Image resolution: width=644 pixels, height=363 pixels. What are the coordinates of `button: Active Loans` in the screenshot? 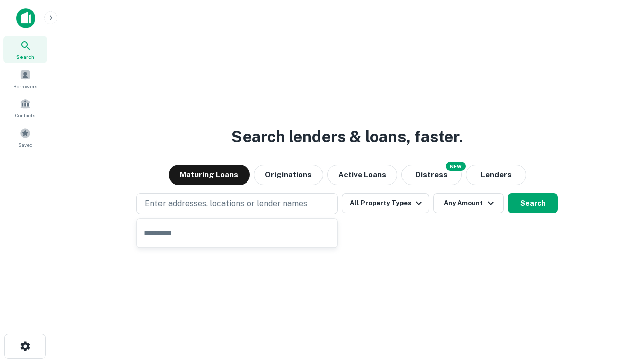 It's located at (363, 175).